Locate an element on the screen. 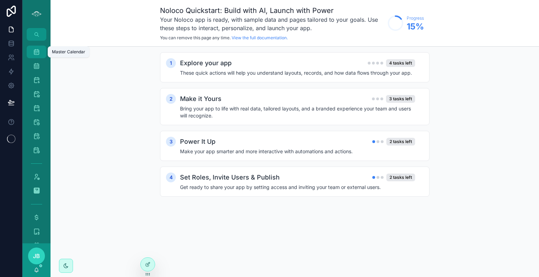 This screenshot has width=539, height=277. span: 15 % is located at coordinates (415, 27).